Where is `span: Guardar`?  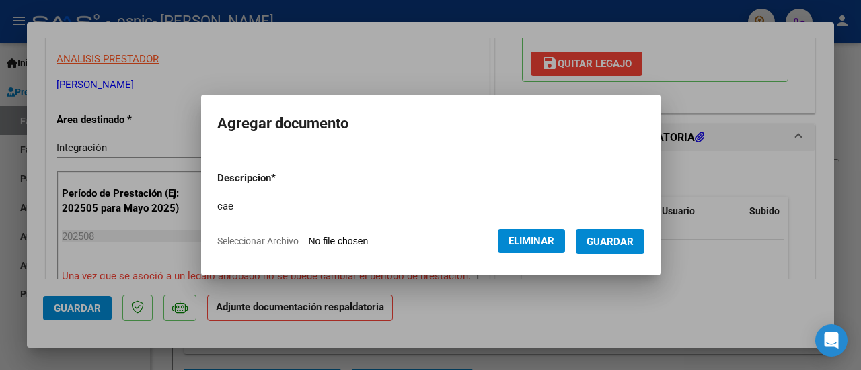
span: Guardar is located at coordinates (610, 242).